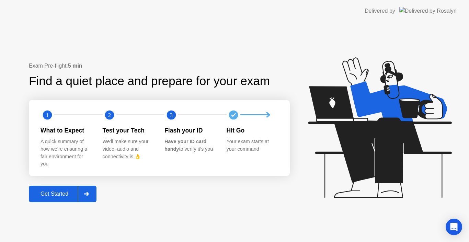 This screenshot has width=469, height=242. Describe the element at coordinates (63, 194) in the screenshot. I see `button: Get Started` at that location.